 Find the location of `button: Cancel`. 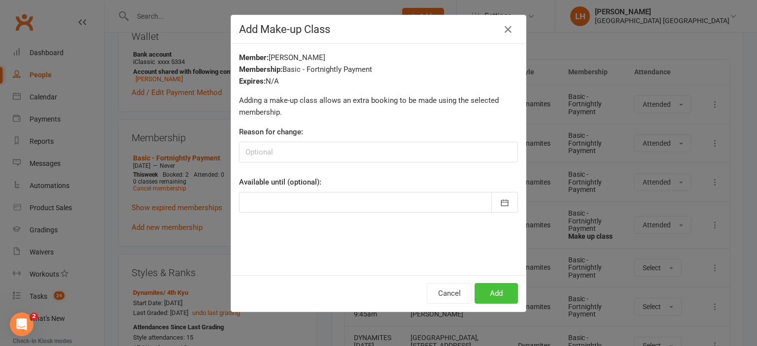

button: Cancel is located at coordinates (449, 294).